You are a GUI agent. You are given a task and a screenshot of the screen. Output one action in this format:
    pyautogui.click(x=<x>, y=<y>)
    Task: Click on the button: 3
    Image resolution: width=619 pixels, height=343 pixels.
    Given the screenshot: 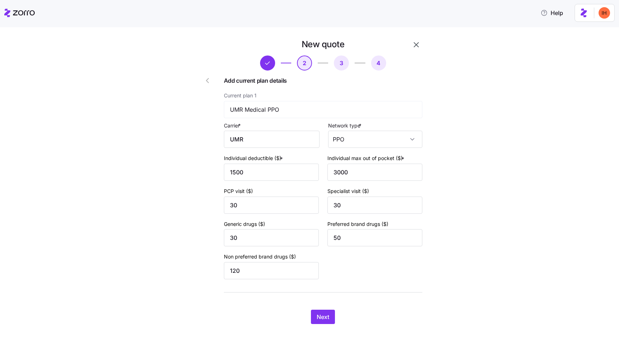 What is the action you would take?
    pyautogui.click(x=341, y=63)
    